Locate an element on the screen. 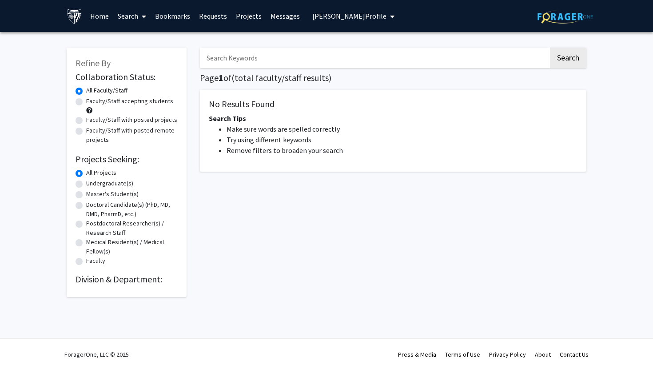  div: ForagerOne, LLC © 2025 is located at coordinates (96, 354).